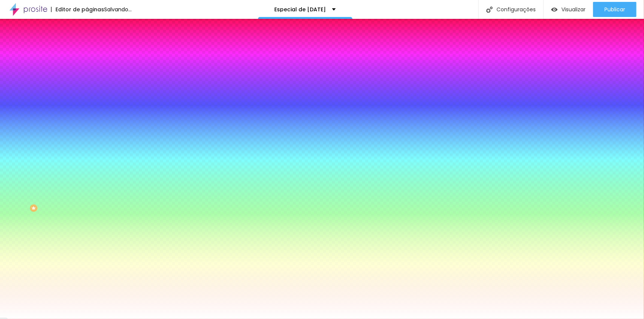 Image resolution: width=644 pixels, height=319 pixels. Describe the element at coordinates (574, 9) in the screenshot. I see `span: Visualizar` at that location.